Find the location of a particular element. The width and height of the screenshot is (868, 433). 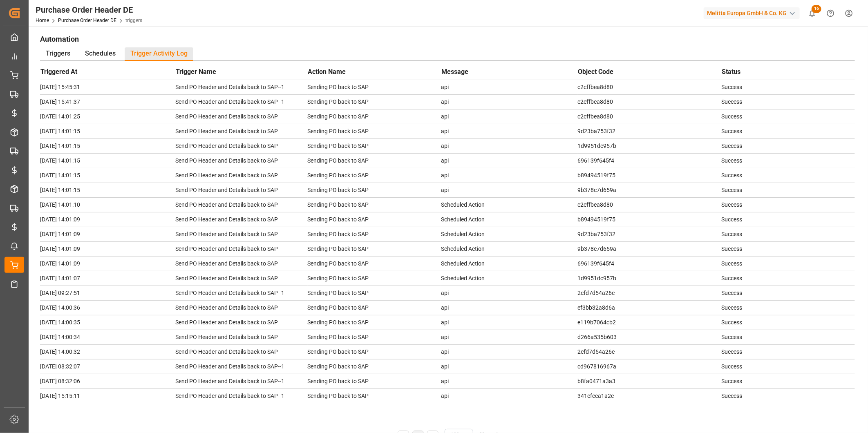

td: 1d9951dc957b is located at coordinates (650, 146).